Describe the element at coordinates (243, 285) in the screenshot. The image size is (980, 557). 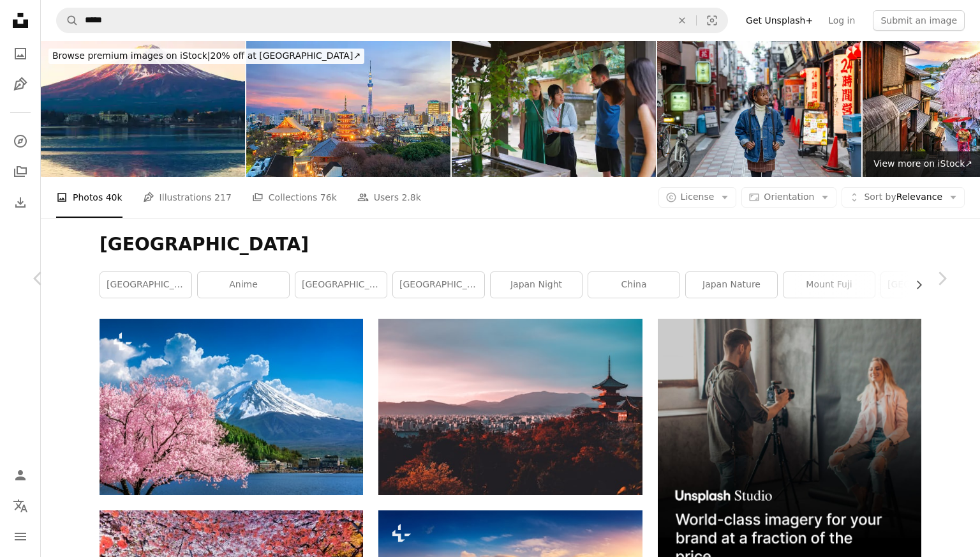
I see `a: anime` at that location.